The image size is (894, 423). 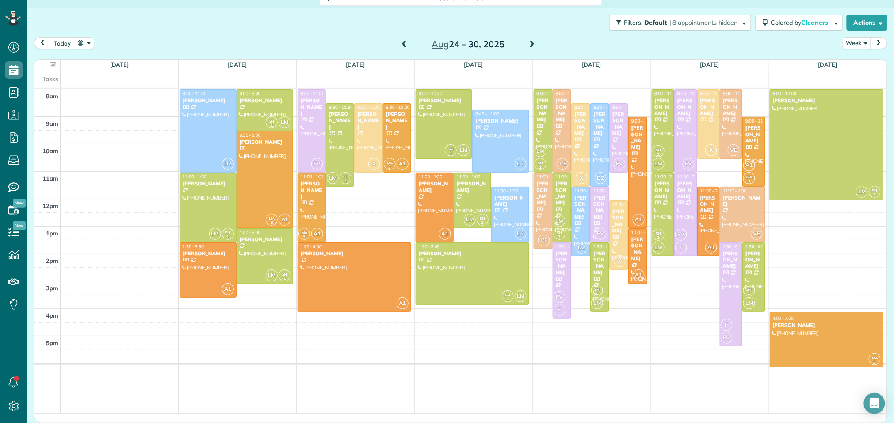 I want to click on span: Cleaners, so click(x=816, y=23).